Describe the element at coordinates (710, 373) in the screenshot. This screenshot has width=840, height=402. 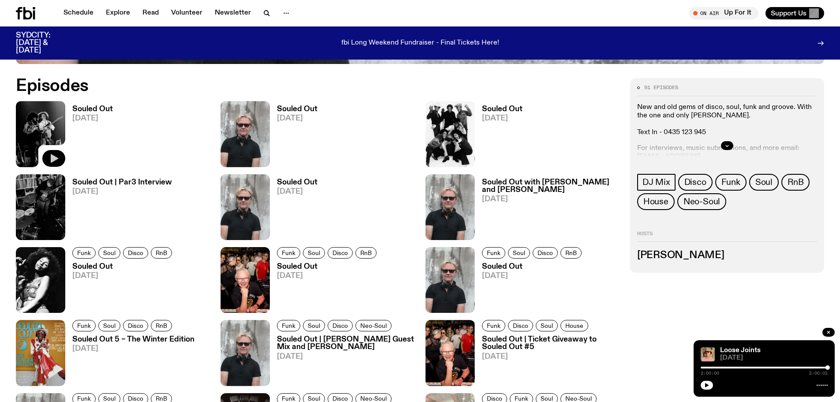
I see `span: 2:00:00` at that location.